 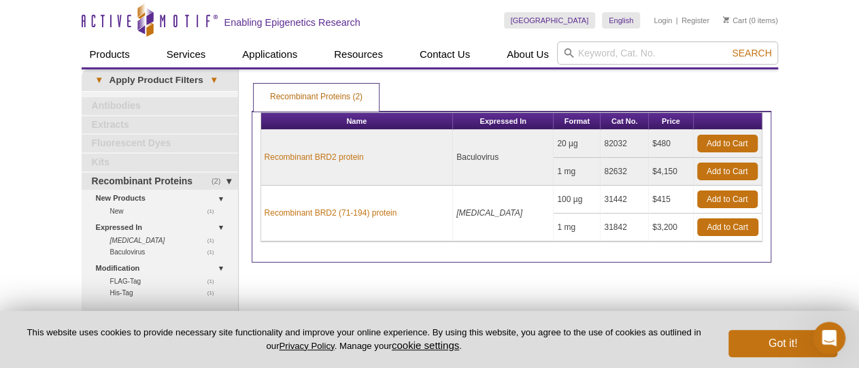 What do you see at coordinates (186, 54) in the screenshot?
I see `a: Services` at bounding box center [186, 54].